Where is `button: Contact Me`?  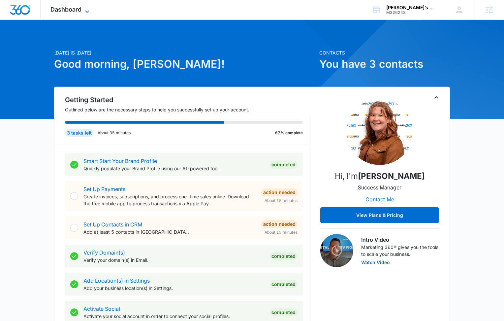
button: Contact Me is located at coordinates (380, 199).